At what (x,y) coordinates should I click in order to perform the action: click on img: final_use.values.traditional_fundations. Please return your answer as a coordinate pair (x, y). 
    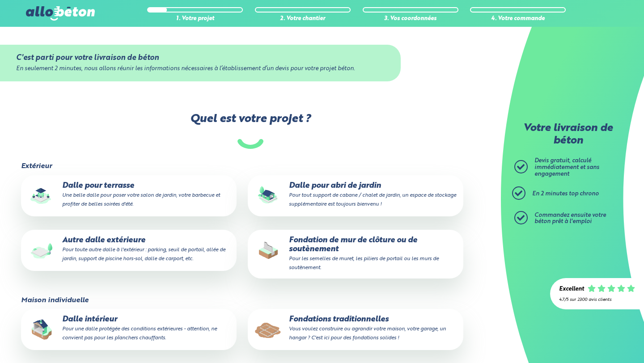
    Looking at the image, I should click on (269, 330).